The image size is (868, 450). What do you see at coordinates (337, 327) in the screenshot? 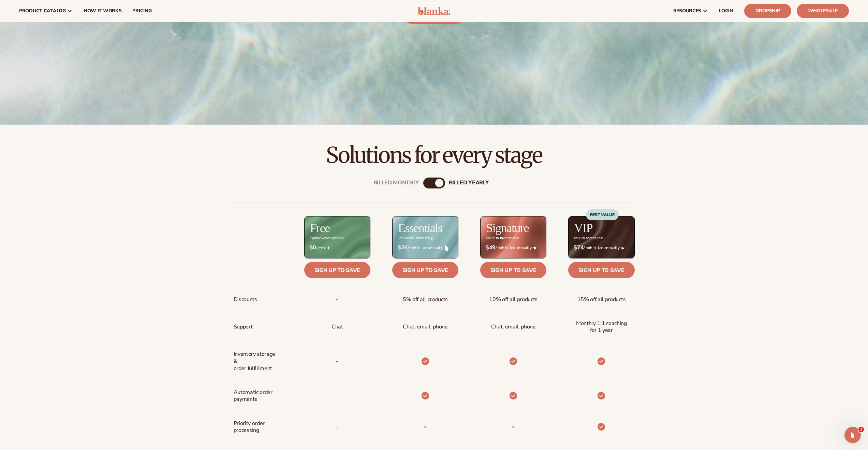
I see `p: Chat` at bounding box center [337, 327].